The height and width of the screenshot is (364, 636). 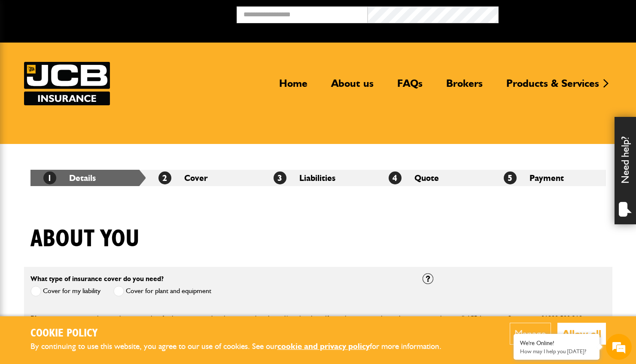 What do you see at coordinates (556, 351) in the screenshot?
I see `p: How may I help you today?` at bounding box center [556, 351].